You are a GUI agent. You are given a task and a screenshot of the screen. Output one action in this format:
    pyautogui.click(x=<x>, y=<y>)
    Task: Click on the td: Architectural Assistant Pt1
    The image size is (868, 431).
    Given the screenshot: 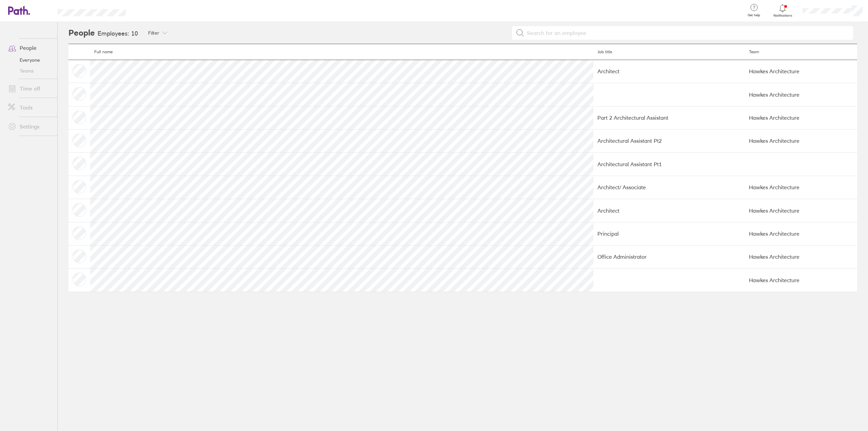 What is the action you would take?
    pyautogui.click(x=669, y=164)
    